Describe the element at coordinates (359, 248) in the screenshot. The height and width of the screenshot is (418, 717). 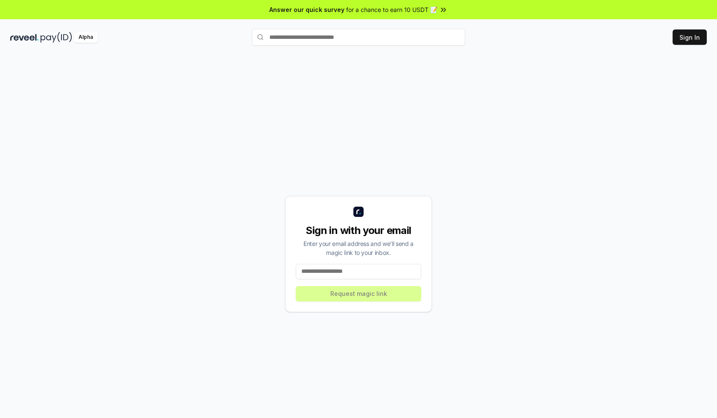
I see `div: Enter your email address and we’ll send a magic link to your inbox.` at that location.